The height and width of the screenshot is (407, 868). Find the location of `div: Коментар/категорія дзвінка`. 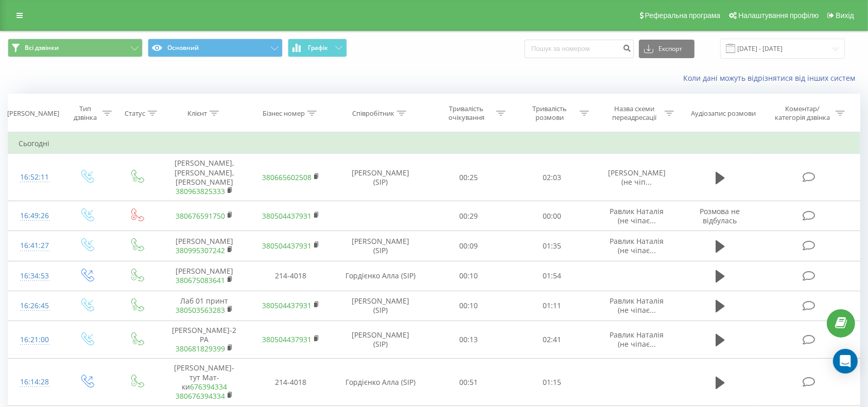

div: Коментар/категорія дзвінка is located at coordinates (803, 113).